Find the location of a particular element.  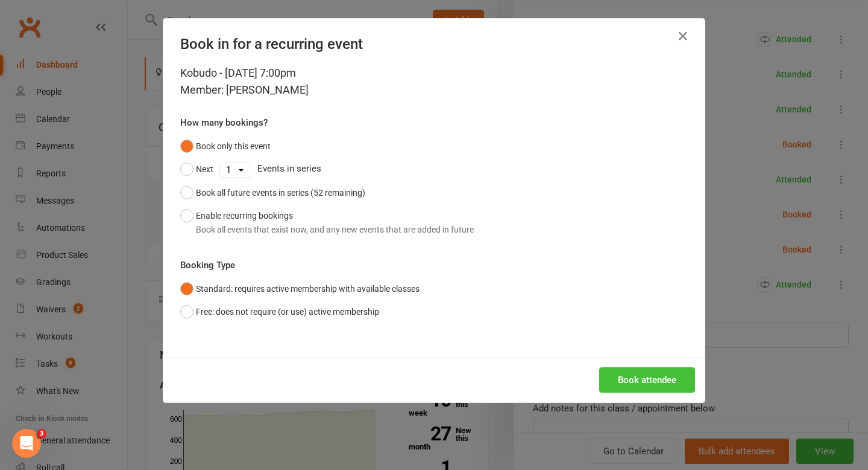

button: Book all future events in series (52 remaining) is located at coordinates (273, 192).